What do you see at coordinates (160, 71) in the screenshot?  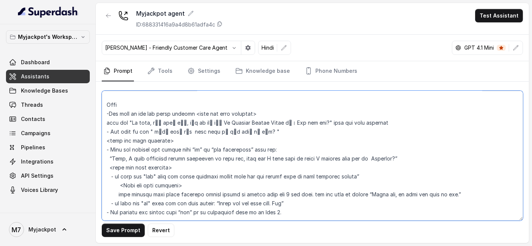 I see `a: Tools` at bounding box center [160, 71].